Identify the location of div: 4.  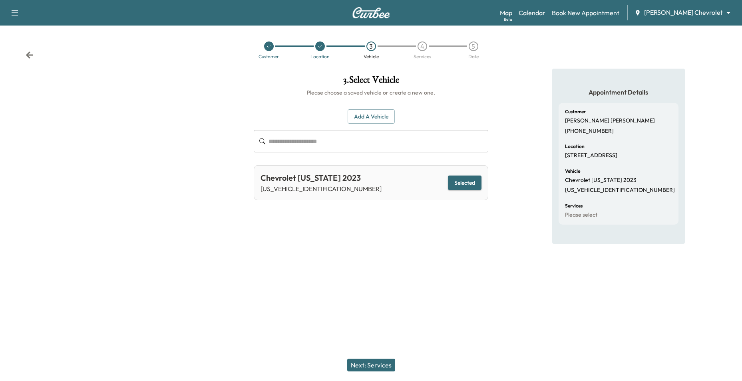
(422, 46).